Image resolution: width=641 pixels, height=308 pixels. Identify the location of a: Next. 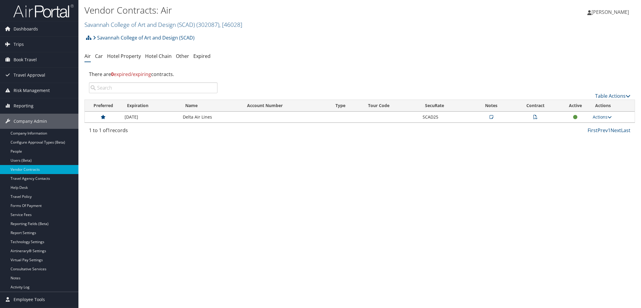
(616, 130).